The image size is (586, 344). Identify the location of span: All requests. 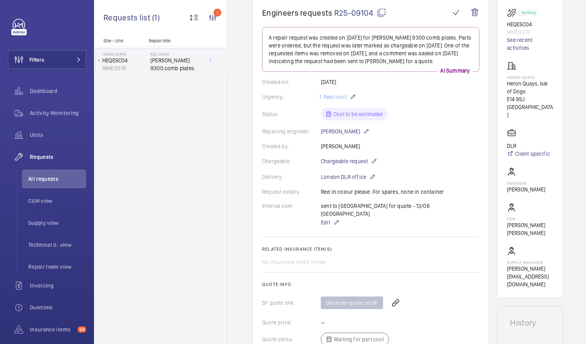
(57, 179).